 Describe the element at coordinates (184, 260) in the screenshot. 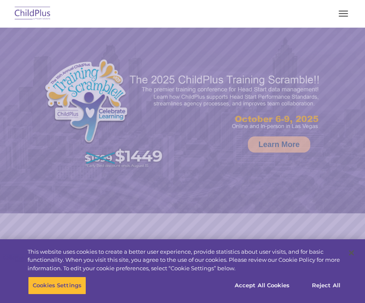

I see `div: This website uses cookies to create a better user experience, provide statistics about user visit...` at that location.